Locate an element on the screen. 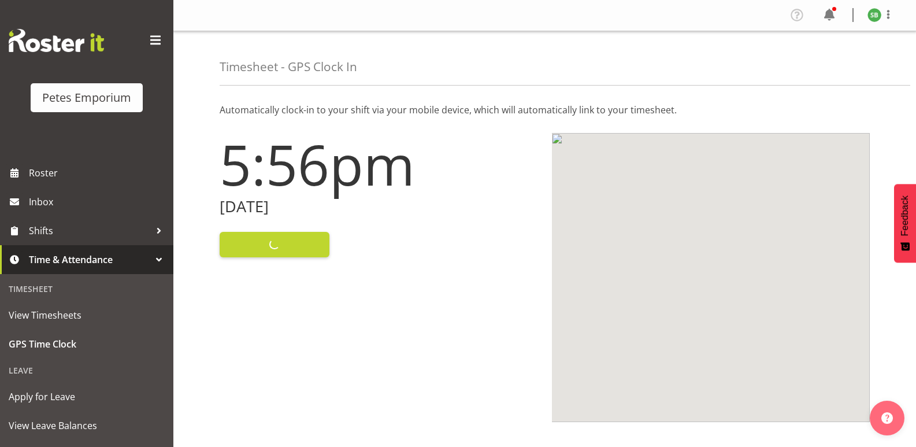  a: View Timesheets is located at coordinates (87, 315).